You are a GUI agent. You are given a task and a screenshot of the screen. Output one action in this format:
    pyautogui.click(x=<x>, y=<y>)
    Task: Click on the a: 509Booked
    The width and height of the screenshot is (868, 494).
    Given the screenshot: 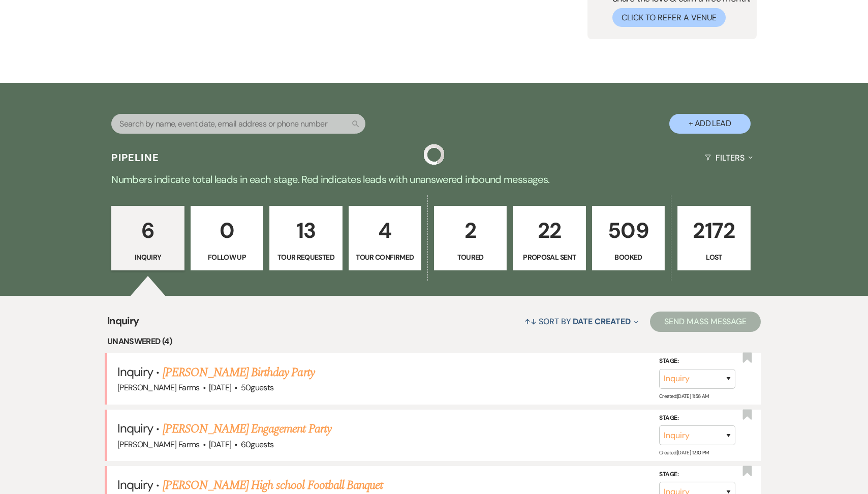 What is the action you would take?
    pyautogui.click(x=628, y=239)
    